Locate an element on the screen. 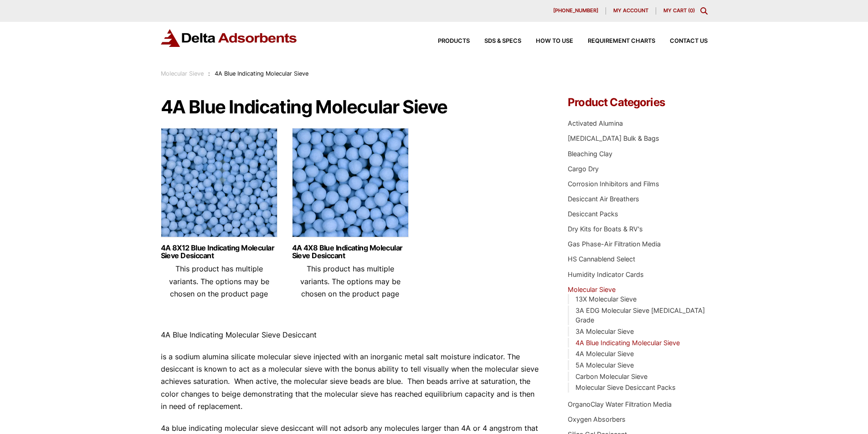 The width and height of the screenshot is (868, 434). a: Bleaching Clay is located at coordinates (590, 154).